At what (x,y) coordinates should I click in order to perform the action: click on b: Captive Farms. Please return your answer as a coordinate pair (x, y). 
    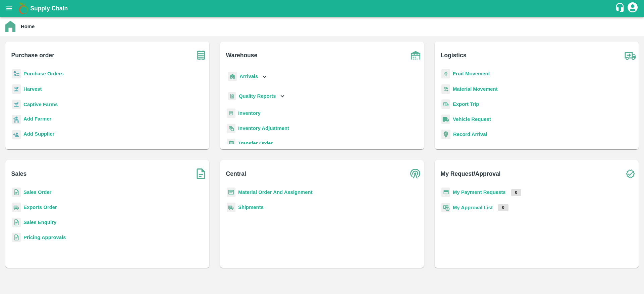
    Looking at the image, I should click on (40, 105).